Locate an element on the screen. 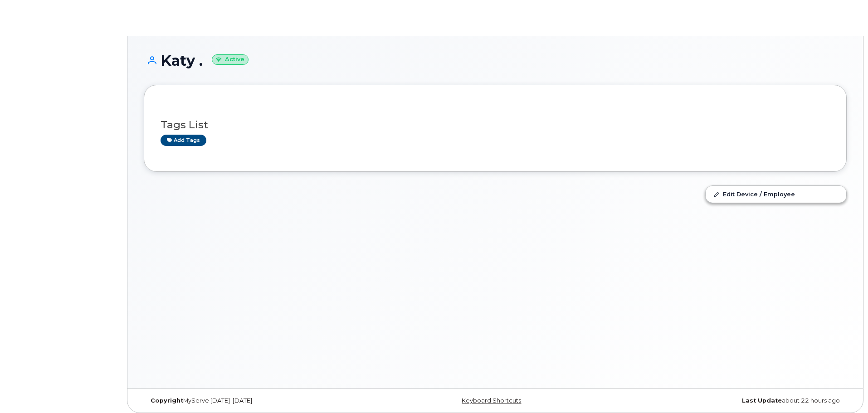 Image resolution: width=868 pixels, height=413 pixels. a: Keyboard Shortcuts is located at coordinates (491, 400).